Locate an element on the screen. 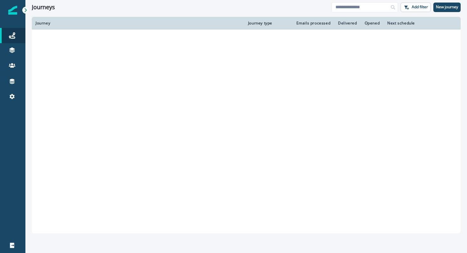  button: Add filter is located at coordinates (416, 7).